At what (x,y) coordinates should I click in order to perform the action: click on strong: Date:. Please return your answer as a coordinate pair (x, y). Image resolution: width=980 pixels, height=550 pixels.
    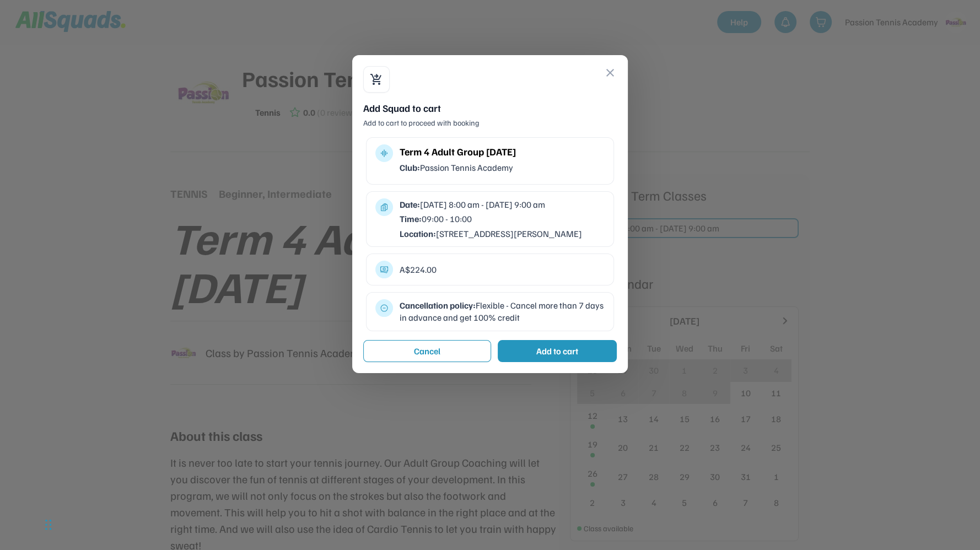
    Looking at the image, I should click on (409, 205).